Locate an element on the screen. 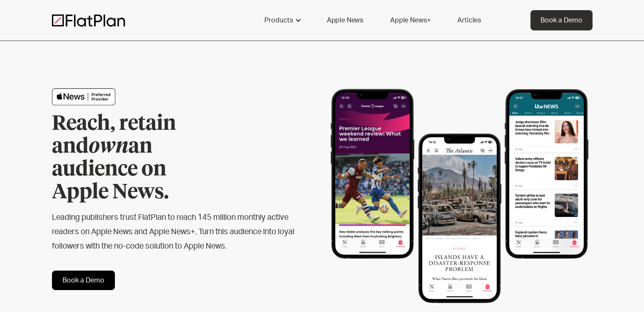 The height and width of the screenshot is (312, 644). div: Book a Demo is located at coordinates (561, 21).